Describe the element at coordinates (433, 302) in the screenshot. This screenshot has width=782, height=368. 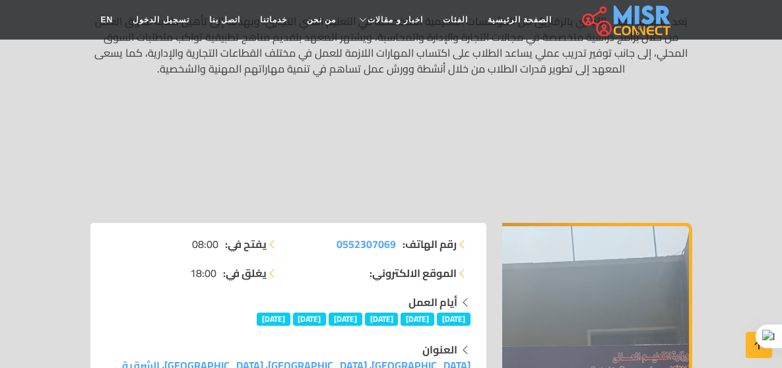
I see `strong: أيام العمل` at that location.